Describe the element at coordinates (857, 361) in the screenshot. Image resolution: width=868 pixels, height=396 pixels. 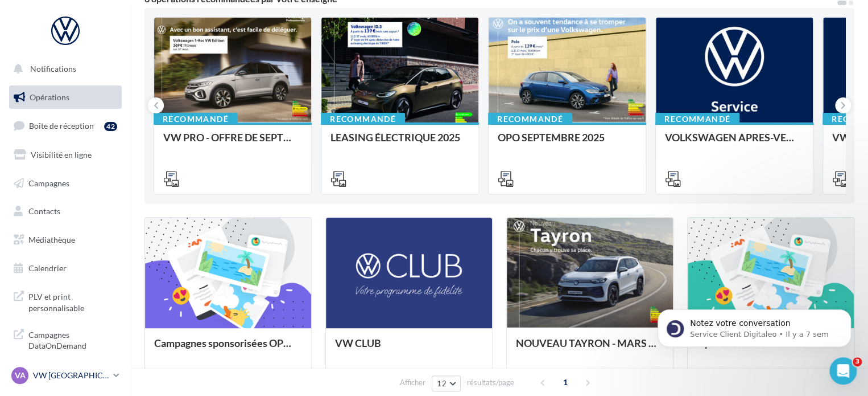
I see `span: 3` at that location.